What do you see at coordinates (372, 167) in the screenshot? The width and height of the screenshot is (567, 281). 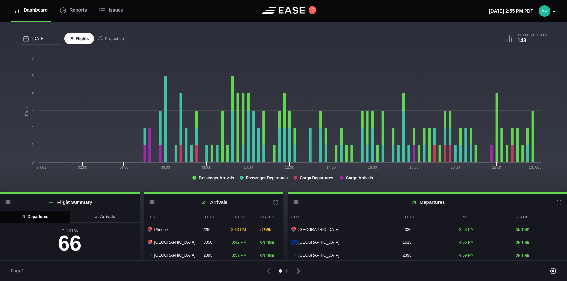 I see `text: 16:00` at bounding box center [372, 167].